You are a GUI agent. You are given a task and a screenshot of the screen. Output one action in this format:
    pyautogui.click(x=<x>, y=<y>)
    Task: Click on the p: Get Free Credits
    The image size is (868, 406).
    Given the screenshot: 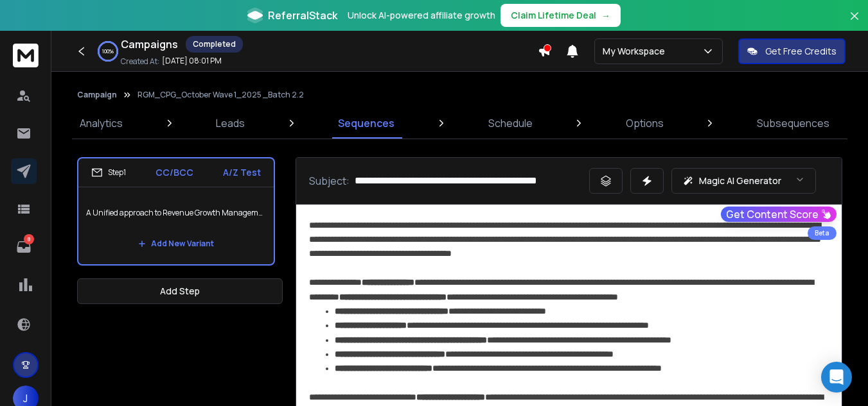 What is the action you would take?
    pyautogui.click(x=801, y=52)
    